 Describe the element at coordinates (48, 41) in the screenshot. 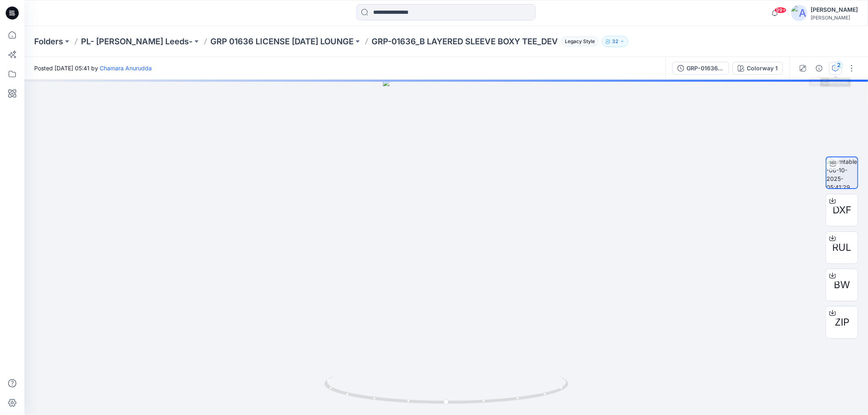

I see `a: Folders` at that location.